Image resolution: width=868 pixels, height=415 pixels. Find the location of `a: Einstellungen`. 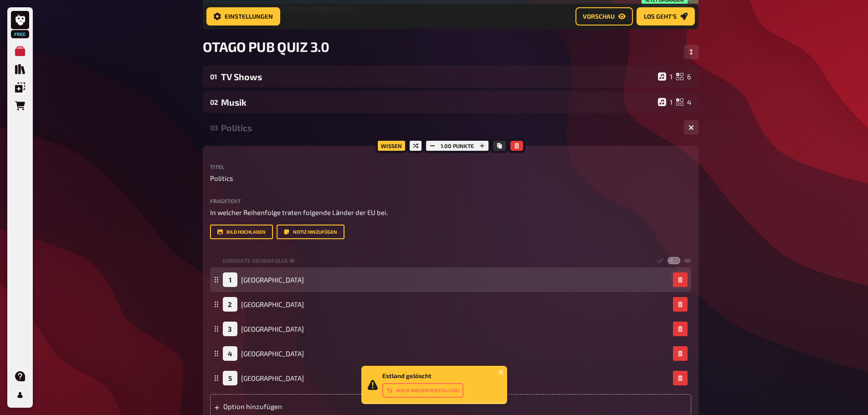

a: Einstellungen is located at coordinates (244, 16).